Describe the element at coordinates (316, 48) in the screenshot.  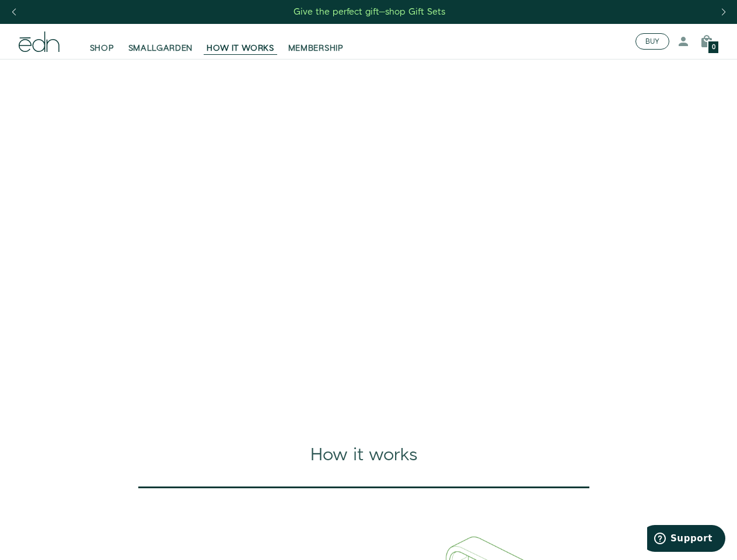
I see `span: MEMBERSHIP` at that location.